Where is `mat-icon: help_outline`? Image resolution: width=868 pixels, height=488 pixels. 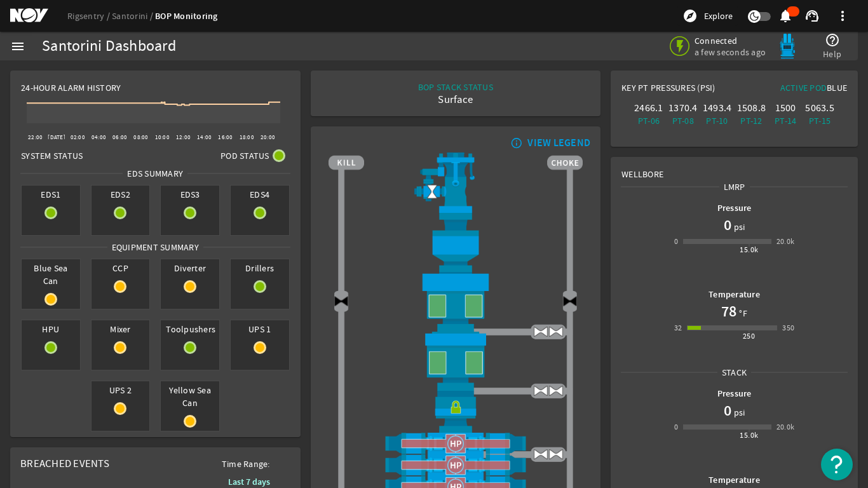 mat-icon: help_outline is located at coordinates (832, 40).